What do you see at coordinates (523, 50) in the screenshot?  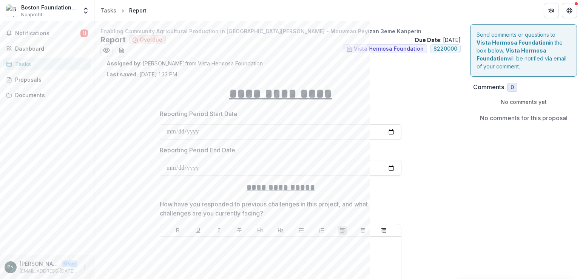 I see `div: Send comments or questions to in the box below. will be notified via email of your comment.` at bounding box center [523, 50].